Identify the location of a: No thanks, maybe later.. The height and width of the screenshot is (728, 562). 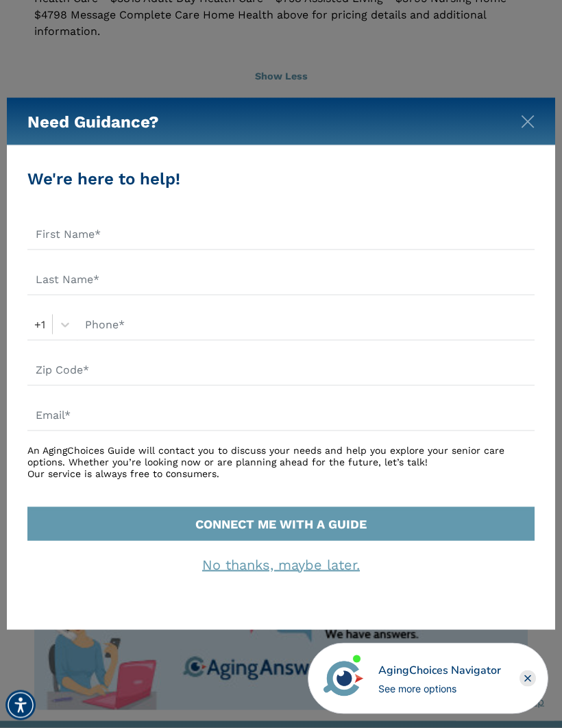
(281, 565).